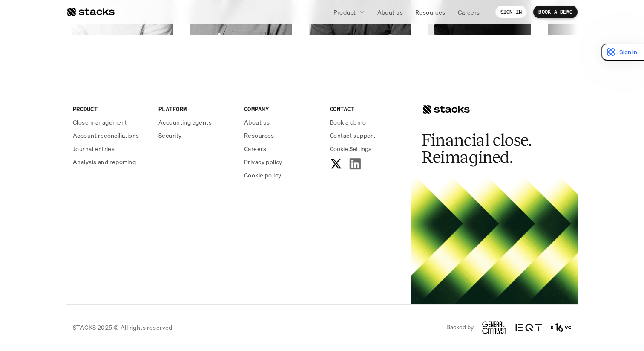  What do you see at coordinates (367, 109) in the screenshot?
I see `p: CONTACT` at bounding box center [367, 109].